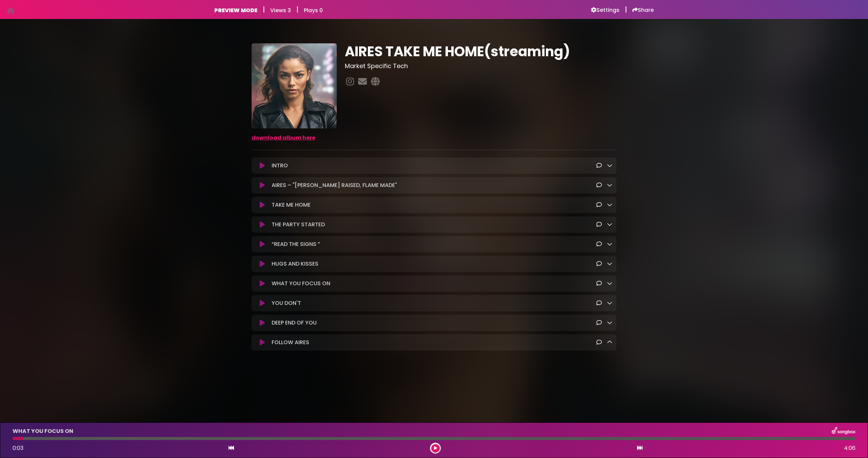 The height and width of the screenshot is (458, 868). What do you see at coordinates (280, 166) in the screenshot?
I see `p: INTRO` at bounding box center [280, 166].